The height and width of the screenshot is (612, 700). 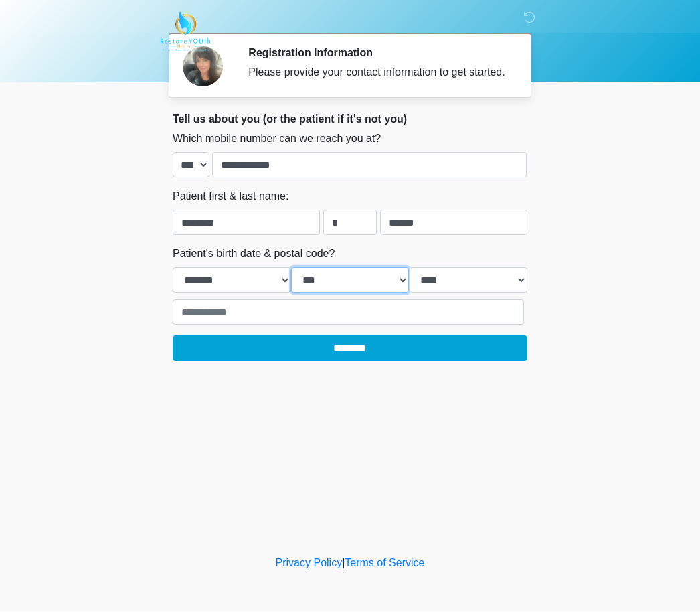 I want to click on label: Patient first & last name:, so click(x=230, y=197).